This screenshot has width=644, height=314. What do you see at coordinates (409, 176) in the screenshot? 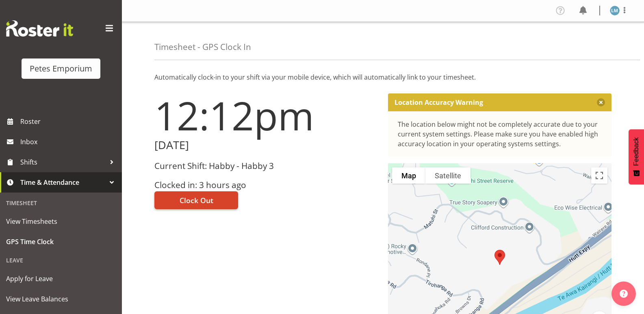
I see `button: Show street map` at bounding box center [409, 176].